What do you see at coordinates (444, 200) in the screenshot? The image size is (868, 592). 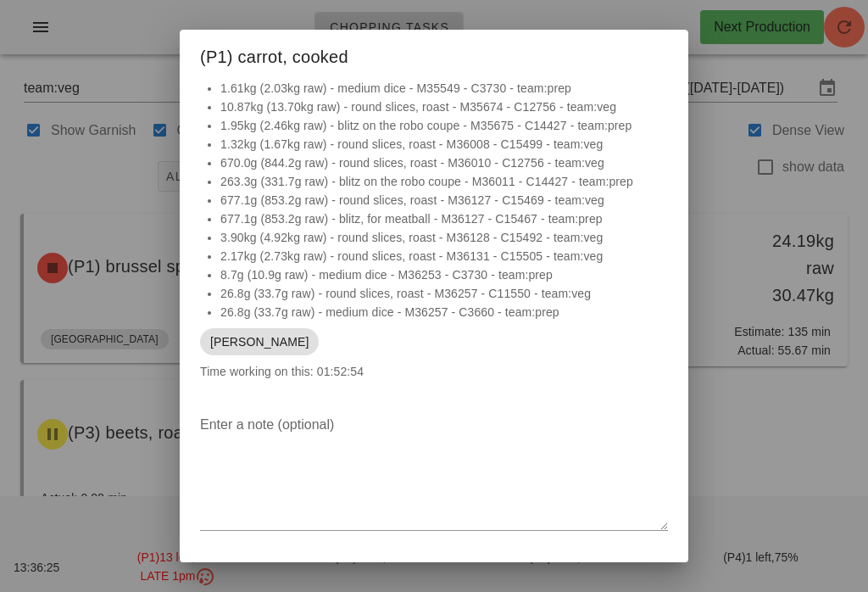 I see `li: 677.1g (853.2g raw) - round slices, roast - M36127 - C15469 - team:veg` at bounding box center [444, 200].